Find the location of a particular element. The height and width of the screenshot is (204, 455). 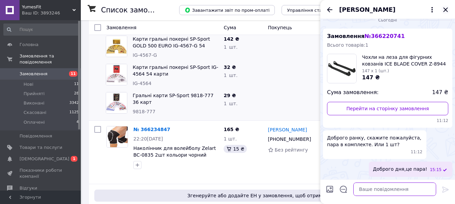

input: Пошук is located at coordinates (41, 30).